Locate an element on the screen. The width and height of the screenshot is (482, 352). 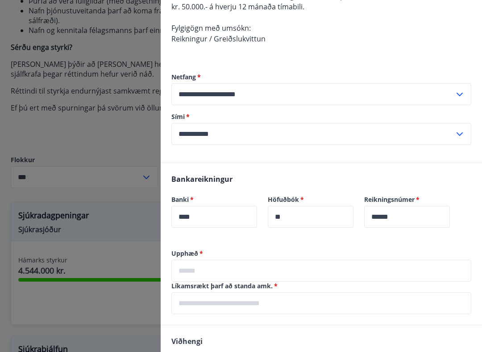
span: Reikningur / Greiðslukvittun is located at coordinates (218, 39).